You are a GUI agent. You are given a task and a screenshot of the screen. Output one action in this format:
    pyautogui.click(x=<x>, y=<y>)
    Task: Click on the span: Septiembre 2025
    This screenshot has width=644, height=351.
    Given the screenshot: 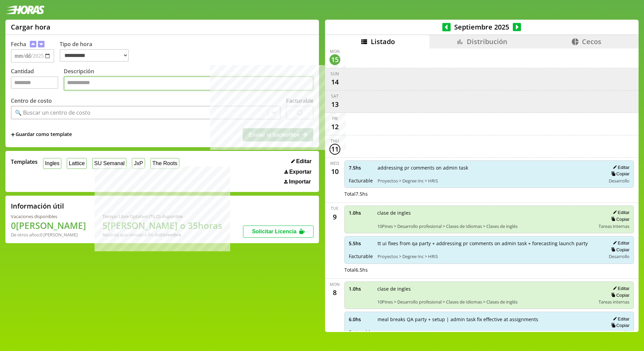 What is the action you would take?
    pyautogui.click(x=482, y=27)
    